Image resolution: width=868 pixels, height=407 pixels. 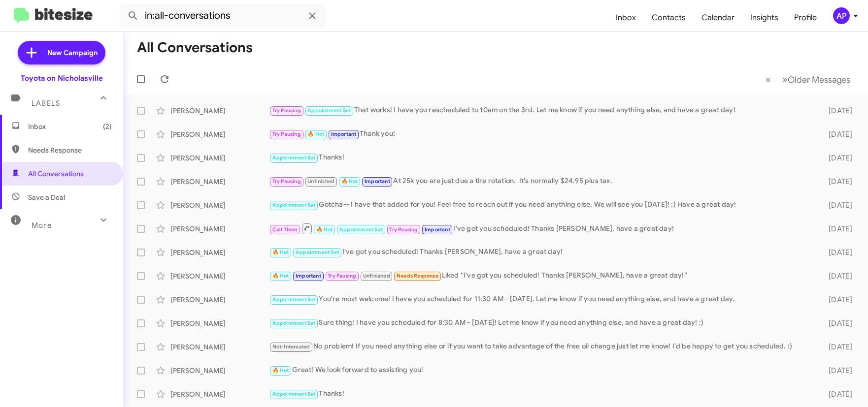 I want to click on a: New Campaign, so click(x=61, y=52).